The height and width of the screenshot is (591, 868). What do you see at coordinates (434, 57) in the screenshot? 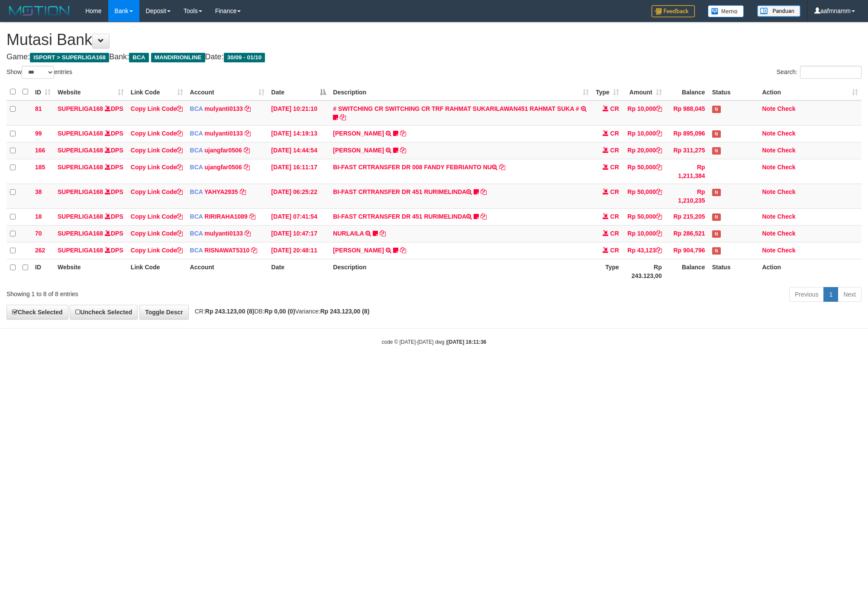
I see `h4: Game: Bank: Date:` at bounding box center [434, 57].